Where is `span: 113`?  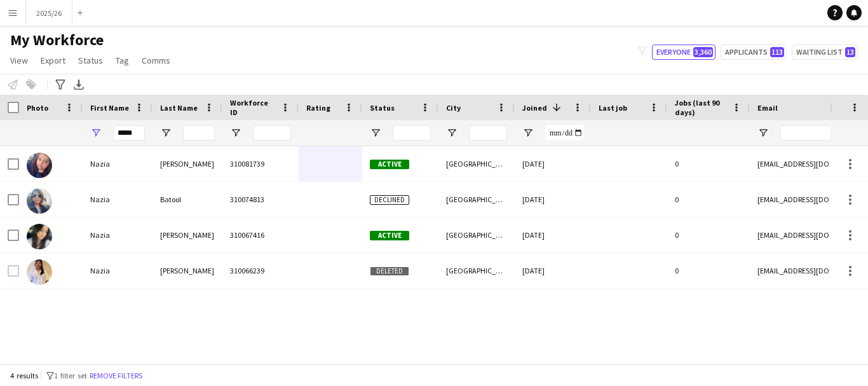 span: 113 is located at coordinates (777, 52).